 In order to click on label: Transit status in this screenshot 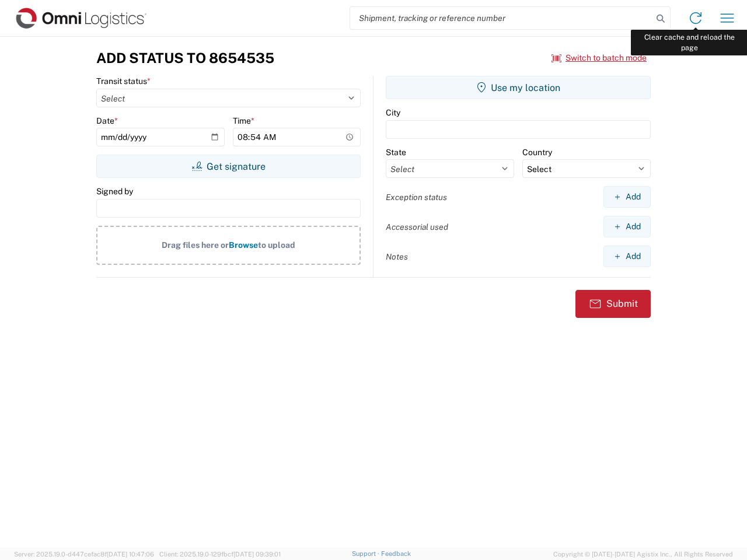, I will do `click(124, 81)`.